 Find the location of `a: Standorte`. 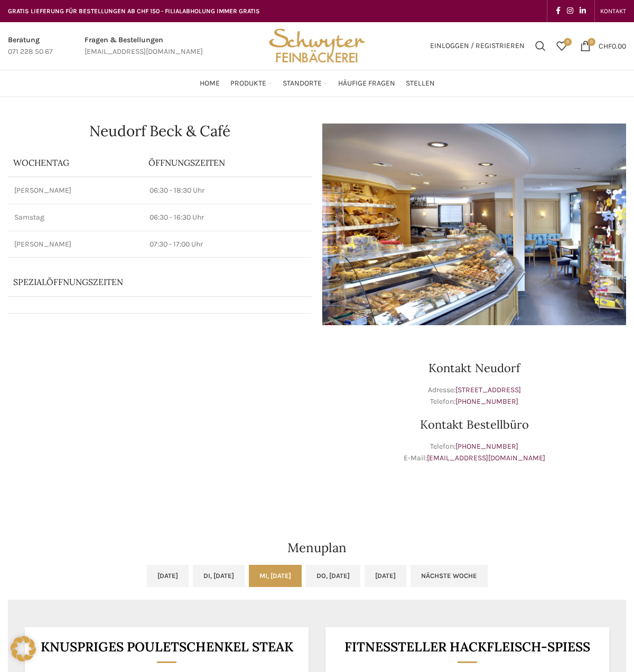

a: Standorte is located at coordinates (305, 83).